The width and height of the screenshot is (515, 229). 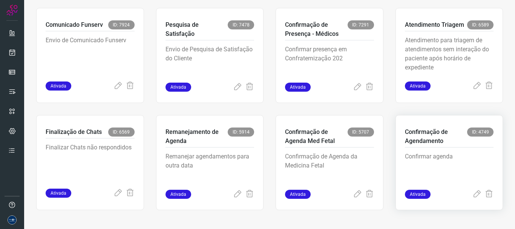 I want to click on p: Finalizar Chats não respondidos, so click(x=90, y=162).